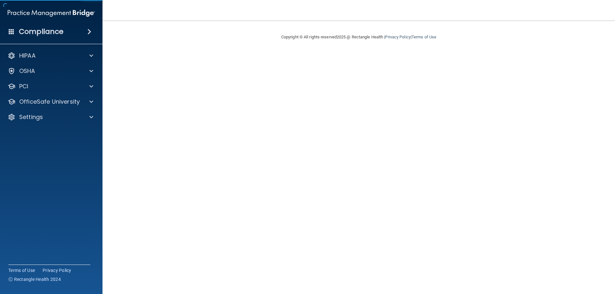 This screenshot has height=294, width=615. What do you see at coordinates (50, 71) in the screenshot?
I see `a: OSHA` at bounding box center [50, 71].